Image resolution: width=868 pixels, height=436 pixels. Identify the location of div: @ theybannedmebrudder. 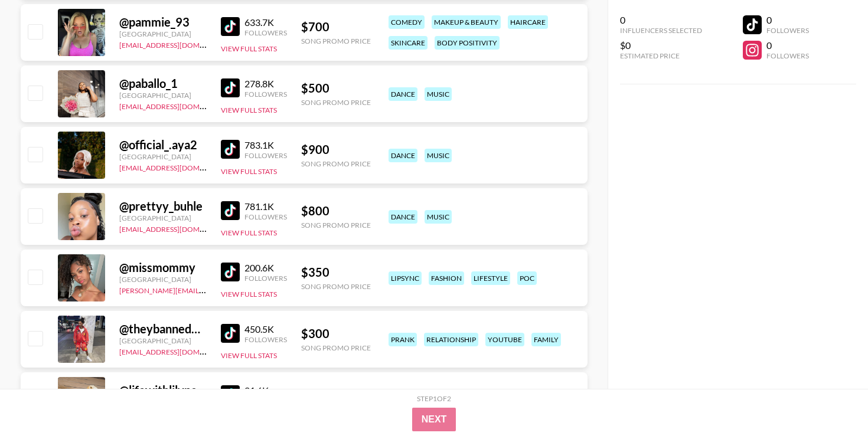
(163, 329).